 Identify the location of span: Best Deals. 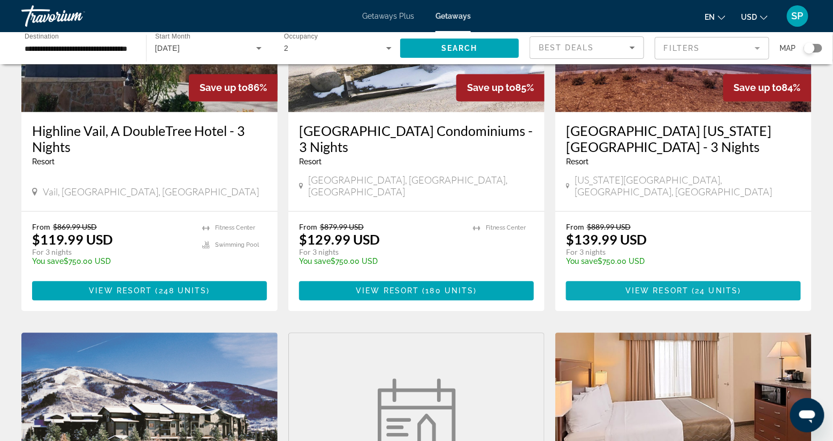
(566, 48).